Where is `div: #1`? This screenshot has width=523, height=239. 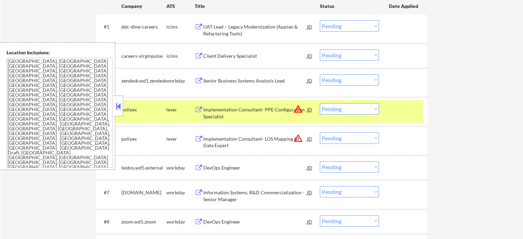 div: #1 is located at coordinates (110, 27).